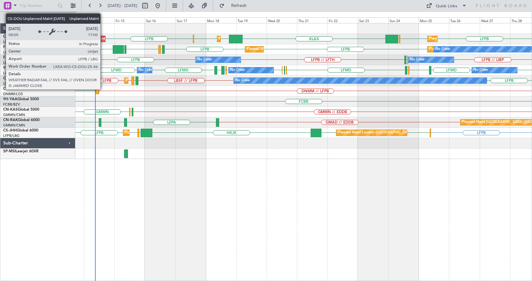 This screenshot has width=532, height=281. I want to click on div: Sun 17, so click(191, 20).